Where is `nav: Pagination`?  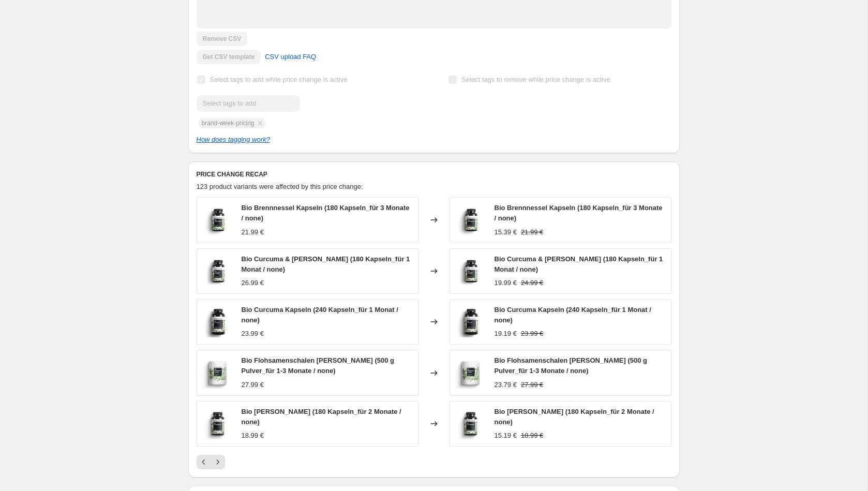 nav: Pagination is located at coordinates (210, 462).